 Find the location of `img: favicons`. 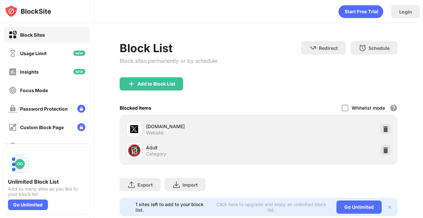

img: favicons is located at coordinates (134, 129).